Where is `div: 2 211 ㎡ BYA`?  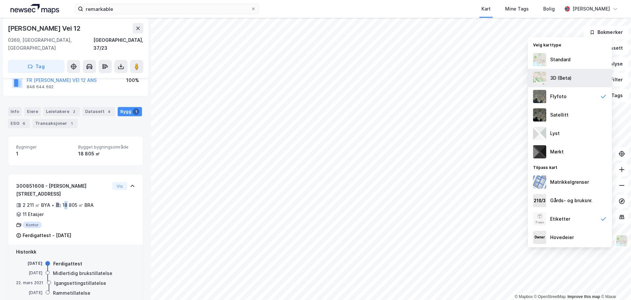
div: 2 211 ㎡ BYA is located at coordinates (36, 205).